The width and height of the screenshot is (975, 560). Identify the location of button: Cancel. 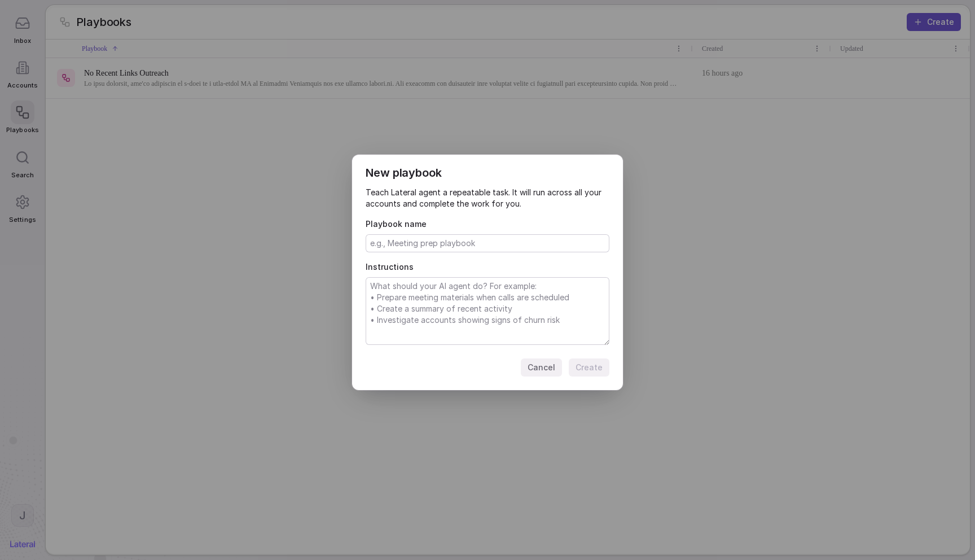
(541, 367).